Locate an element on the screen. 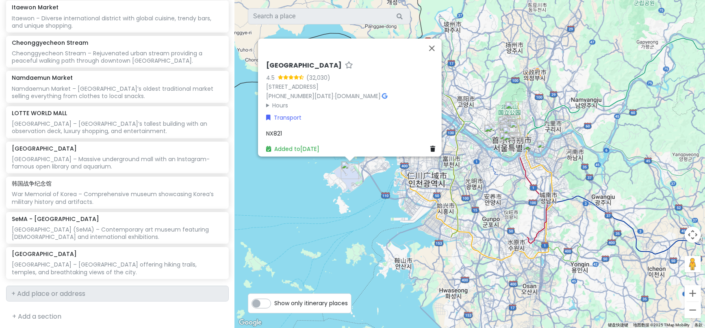 This screenshot has height=328, width=705. a: 条款 is located at coordinates (698, 324).